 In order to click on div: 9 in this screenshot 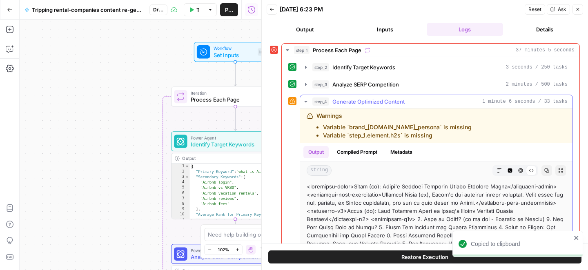, I will do `click(180, 209)`.